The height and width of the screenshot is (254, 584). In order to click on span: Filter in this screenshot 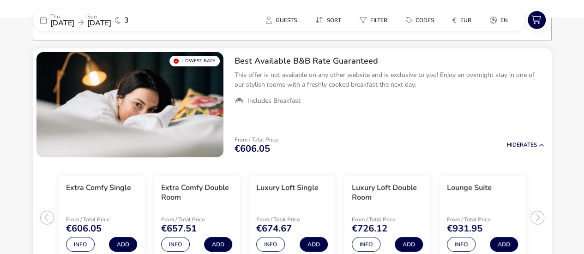, I will do `click(379, 20)`.